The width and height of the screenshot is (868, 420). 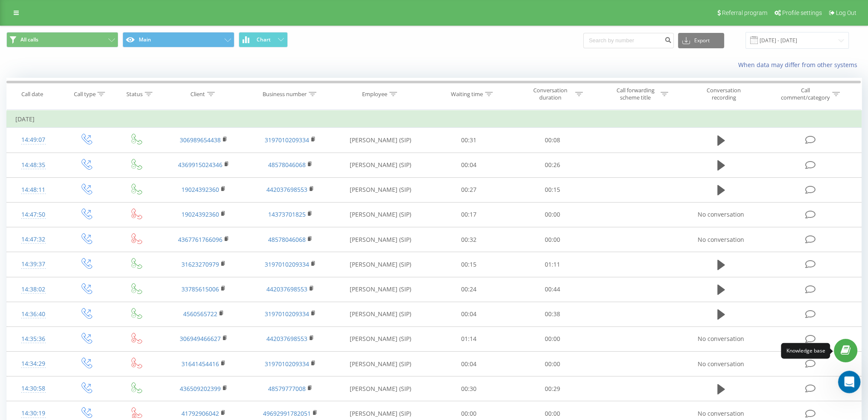 What do you see at coordinates (14, 12) in the screenshot?
I see `button: go back` at bounding box center [14, 12].